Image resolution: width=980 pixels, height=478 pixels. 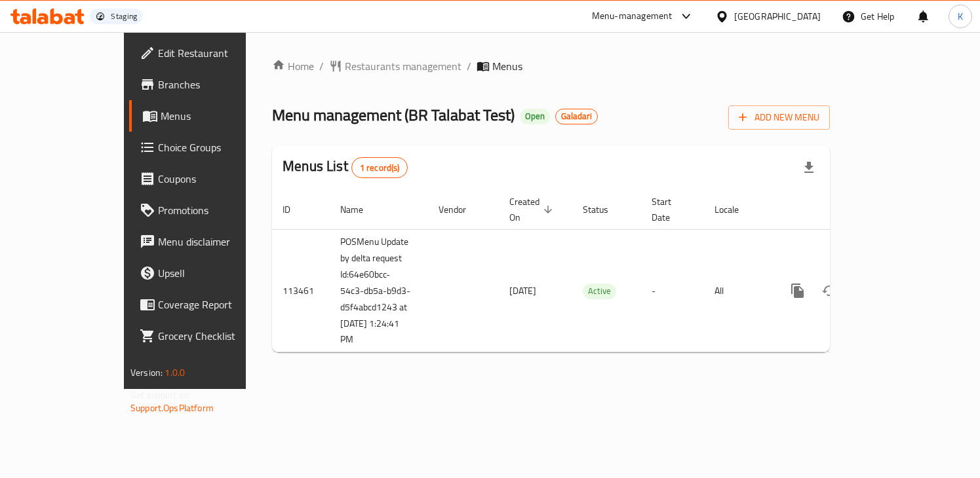 I want to click on a: Restaurants management, so click(x=395, y=66).